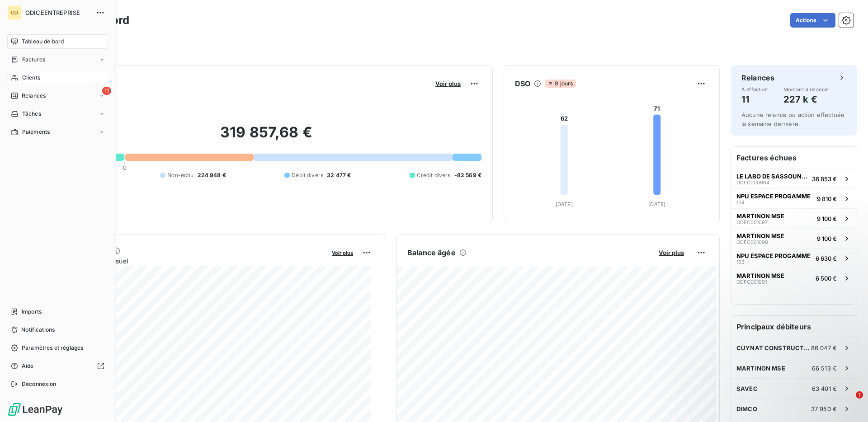 The height and width of the screenshot is (422, 868). I want to click on button: NPU ESPACE PROGAMME1549 810 €, so click(794, 199).